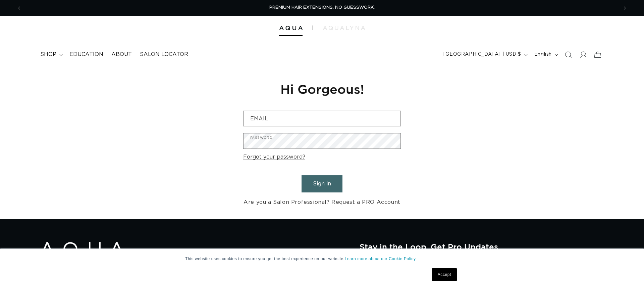 The width and height of the screenshot is (644, 290). I want to click on button: Previous announcement, so click(19, 8).